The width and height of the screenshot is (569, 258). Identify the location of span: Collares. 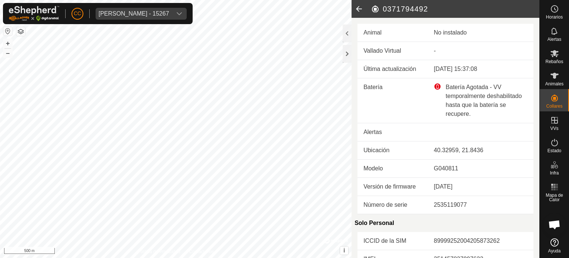
(554, 106).